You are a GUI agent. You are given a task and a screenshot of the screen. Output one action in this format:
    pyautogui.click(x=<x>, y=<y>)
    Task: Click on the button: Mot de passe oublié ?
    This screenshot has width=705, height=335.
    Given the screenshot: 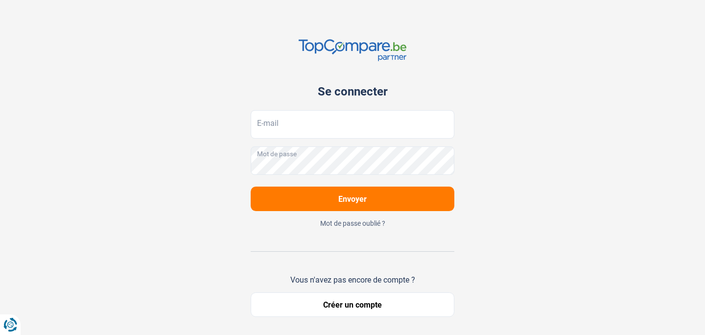 What is the action you would take?
    pyautogui.click(x=352, y=223)
    